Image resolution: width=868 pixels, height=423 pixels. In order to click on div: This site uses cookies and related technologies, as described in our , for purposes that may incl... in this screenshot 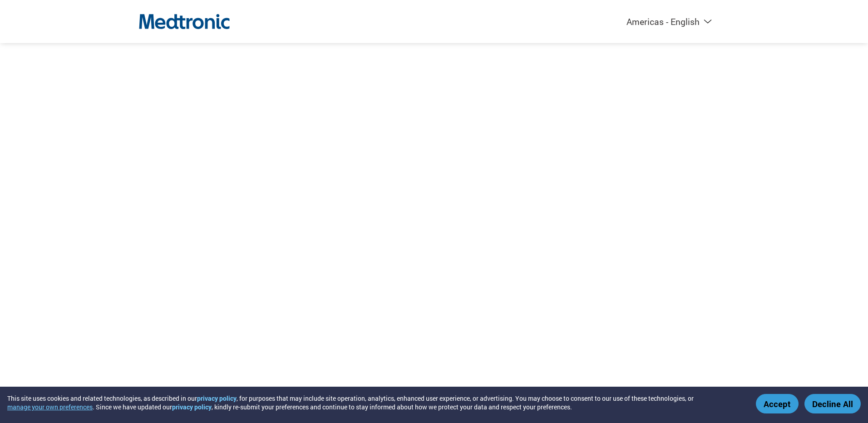, I will do `click(375, 403)`.